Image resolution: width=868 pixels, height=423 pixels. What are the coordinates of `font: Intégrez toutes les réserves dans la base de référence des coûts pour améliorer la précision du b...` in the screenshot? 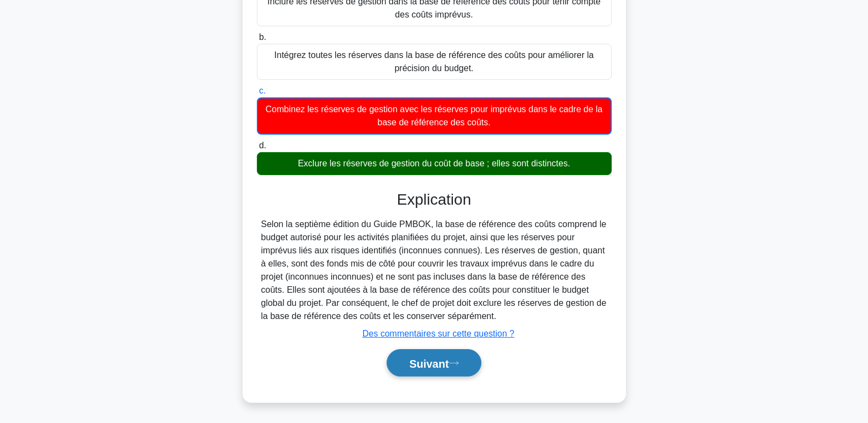 It's located at (433, 61).